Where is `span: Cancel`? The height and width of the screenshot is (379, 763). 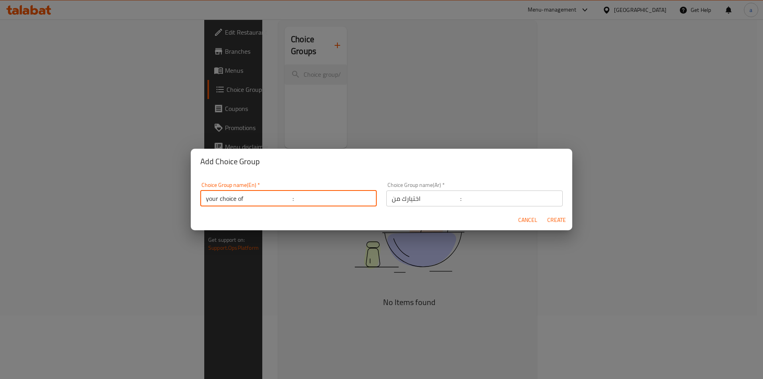 span: Cancel is located at coordinates (528, 220).